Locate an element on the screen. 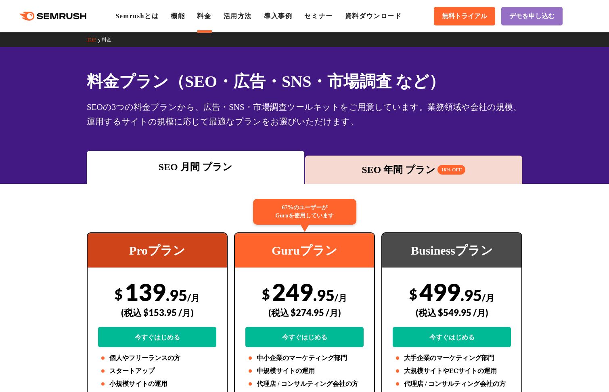  h1: 料金プラン（SEO・広告・SNS・市場調査 など） is located at coordinates (304, 81).